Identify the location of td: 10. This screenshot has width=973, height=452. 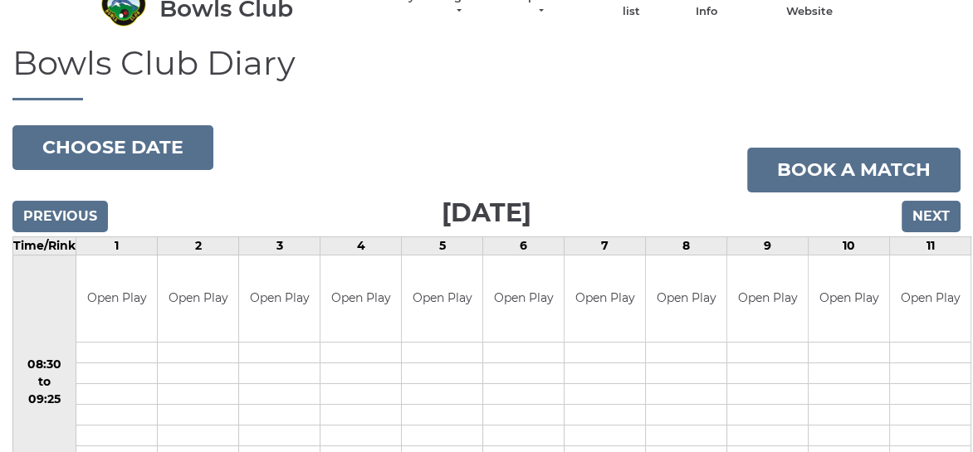
(849, 246).